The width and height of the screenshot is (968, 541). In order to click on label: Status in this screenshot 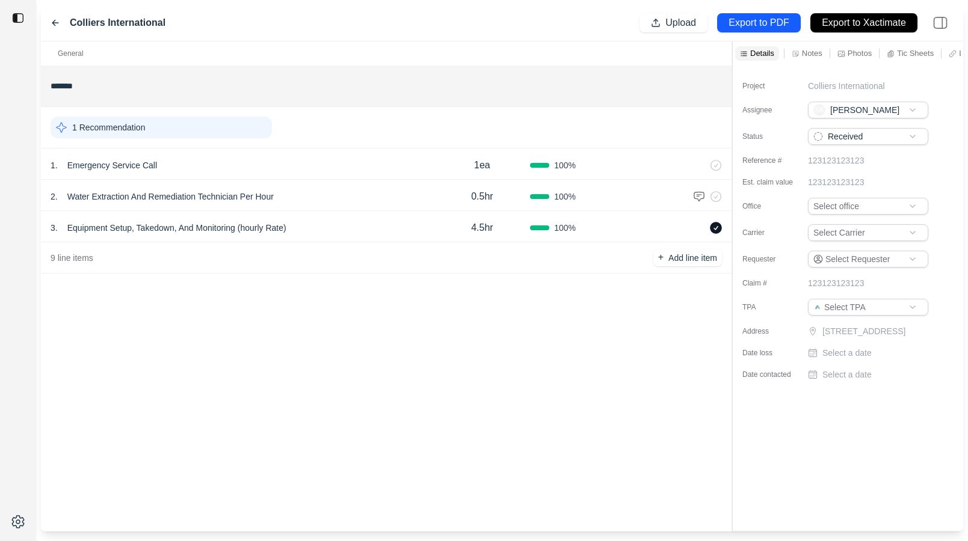, I will do `click(772, 137)`.